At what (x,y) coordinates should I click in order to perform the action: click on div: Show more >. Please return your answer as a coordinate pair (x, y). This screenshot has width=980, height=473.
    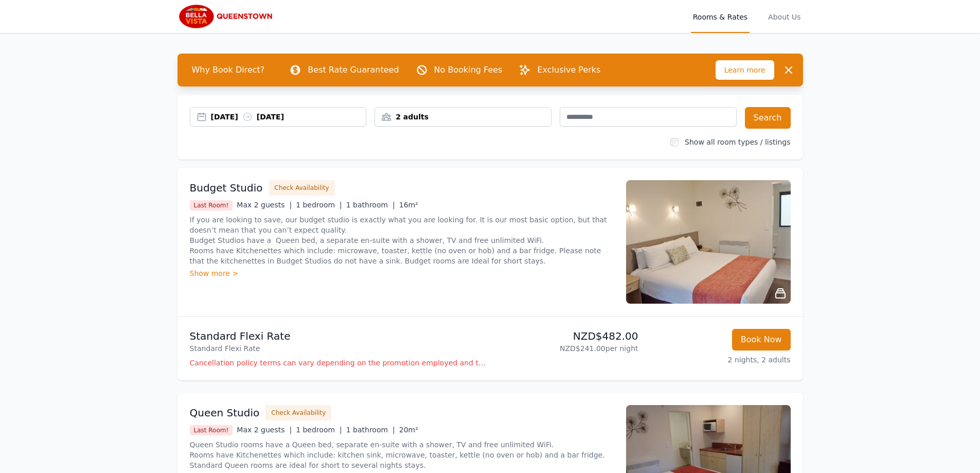
    Looking at the image, I should click on (402, 273).